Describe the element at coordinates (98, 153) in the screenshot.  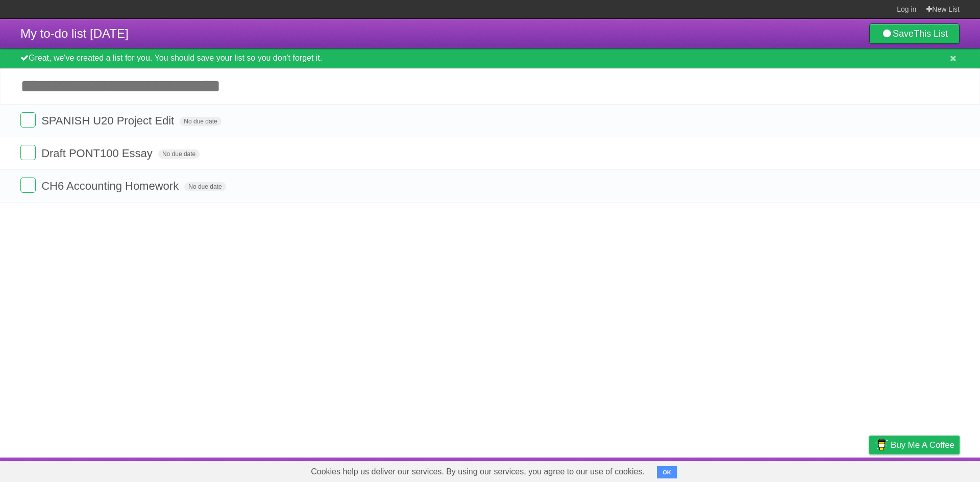
I see `span: Draft PONT100 Essay` at that location.